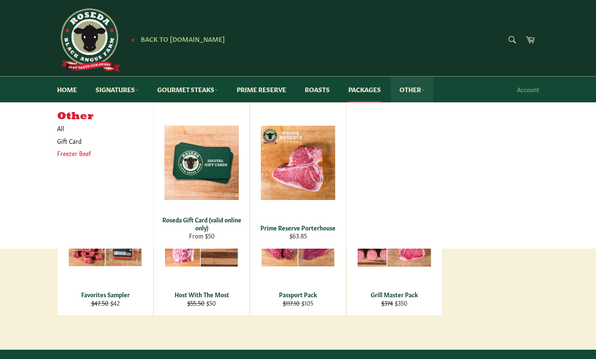  Describe the element at coordinates (105, 117) in the screenshot. I see `h5: Other` at that location.